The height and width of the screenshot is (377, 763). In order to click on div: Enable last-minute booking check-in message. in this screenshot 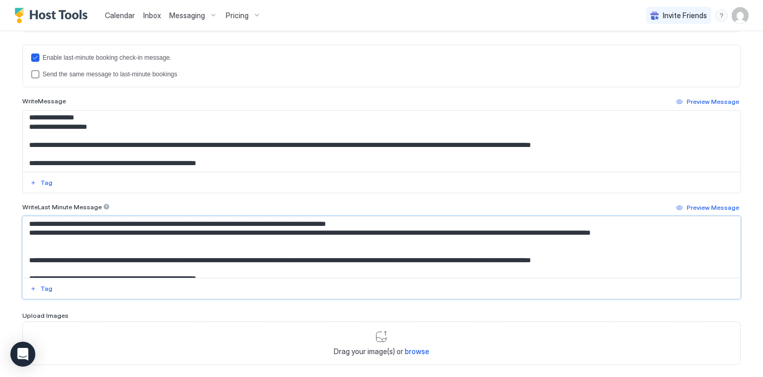, I will do `click(387, 58)`.